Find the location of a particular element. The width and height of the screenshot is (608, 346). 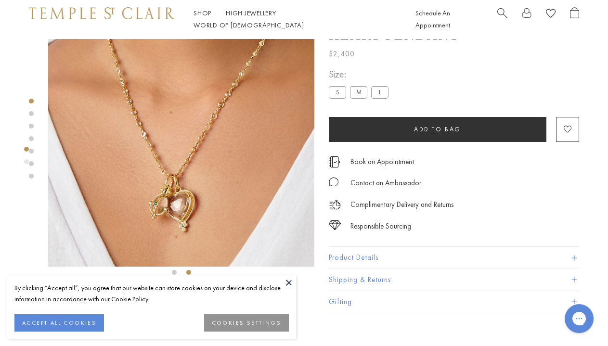

button: Gifting is located at coordinates (454, 302).